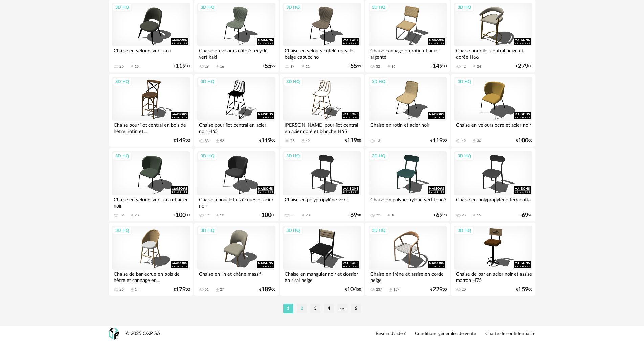  Describe the element at coordinates (408, 185) in the screenshot. I see `a: 3D HQ Chaise en polypropylène vert foncé 22 Download icon 10 €6998` at that location.